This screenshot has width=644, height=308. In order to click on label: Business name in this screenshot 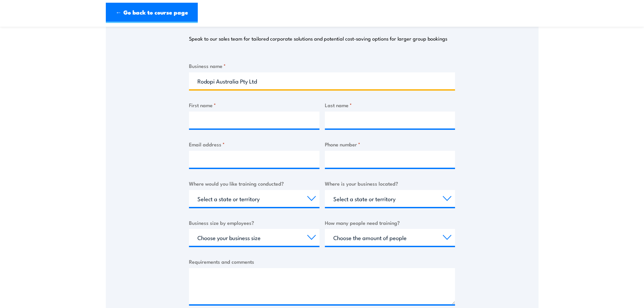, I will do `click(322, 66)`.